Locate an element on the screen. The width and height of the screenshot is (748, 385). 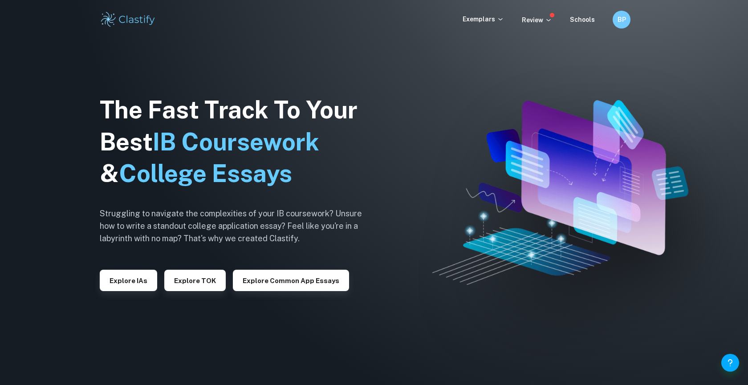
a: Clastify logo is located at coordinates (128, 20).